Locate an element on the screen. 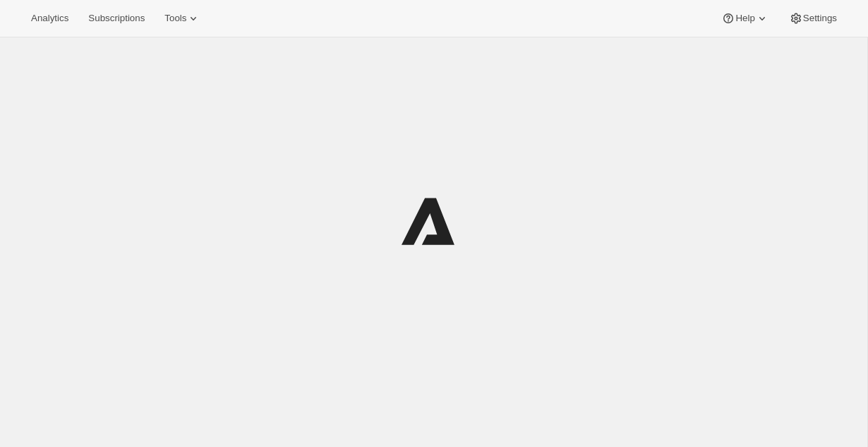 The height and width of the screenshot is (447, 868). span: Subscriptions is located at coordinates (116, 19).